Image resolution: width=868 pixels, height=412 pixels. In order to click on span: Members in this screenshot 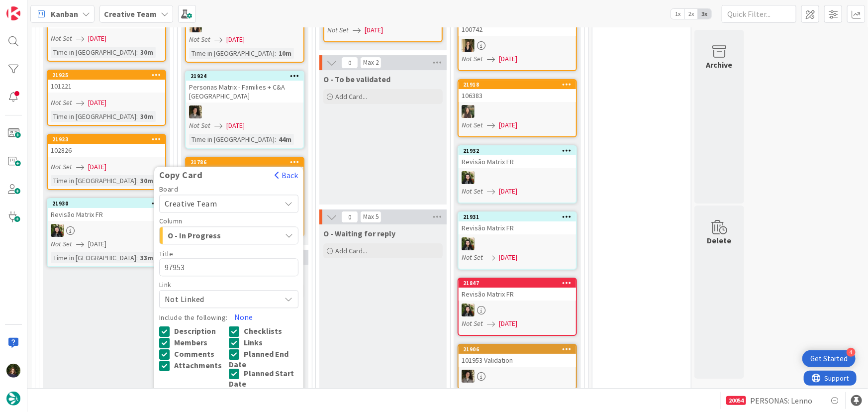, I will do `click(191, 342)`.